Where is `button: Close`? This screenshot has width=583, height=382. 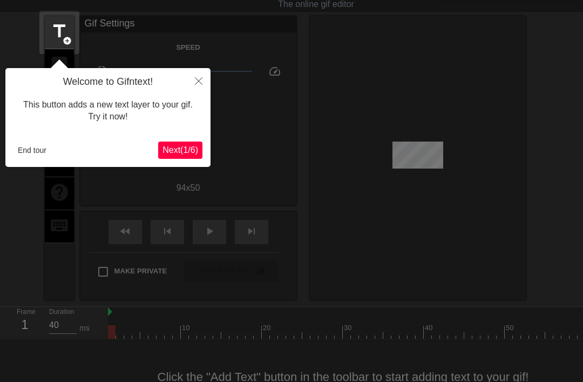
button: Close is located at coordinates (199, 80).